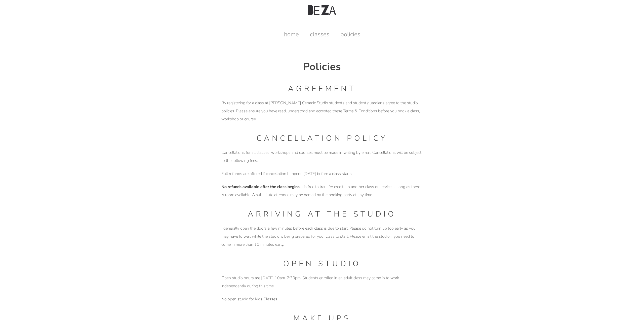 The height and width of the screenshot is (320, 644). What do you see at coordinates (350, 34) in the screenshot?
I see `a: policies` at bounding box center [350, 34].